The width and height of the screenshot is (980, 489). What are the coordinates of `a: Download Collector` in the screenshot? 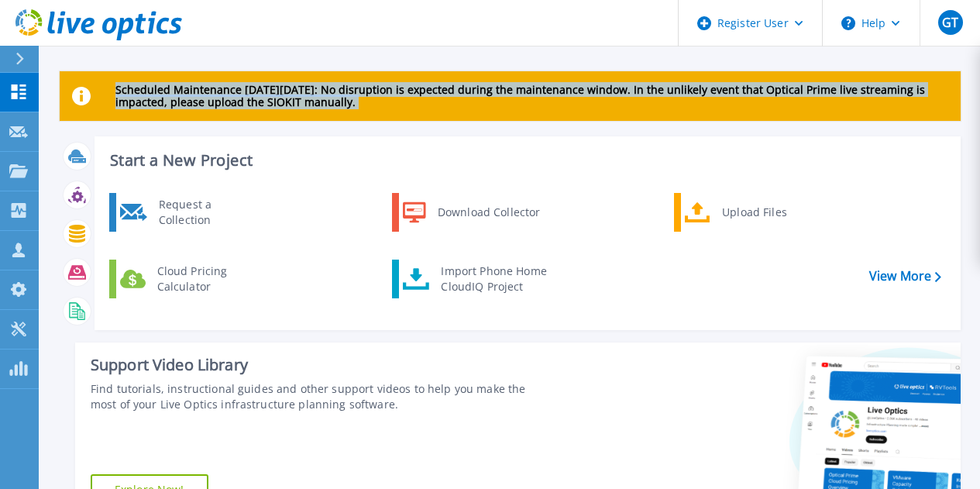 It's located at (471, 212).